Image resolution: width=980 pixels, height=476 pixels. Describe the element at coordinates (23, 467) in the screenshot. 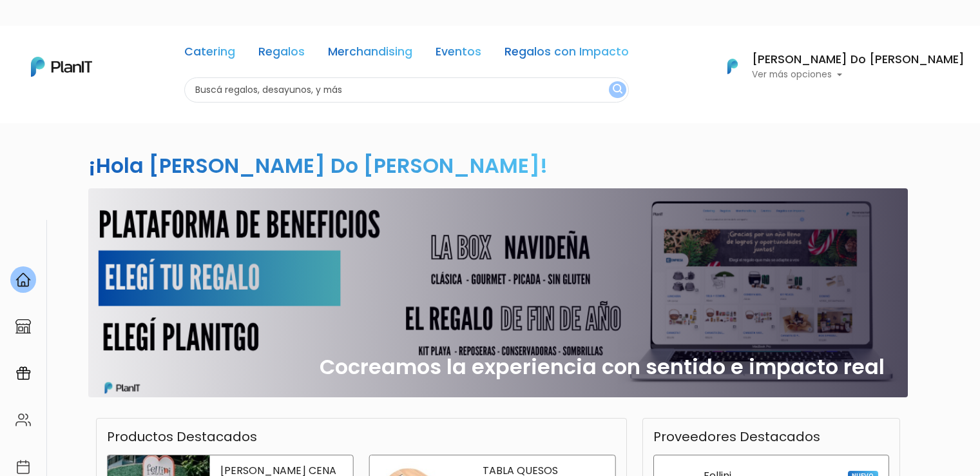

I see `img: calendar-87d922413cdce8b2cf7b7f5f62616a5cf9e4887200fb71536465627b3292af00.svg` at that location.